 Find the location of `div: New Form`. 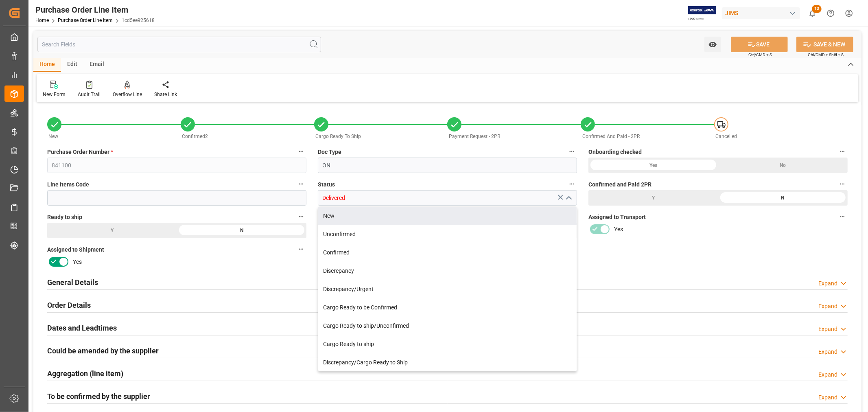

div: New Form is located at coordinates (54, 95).